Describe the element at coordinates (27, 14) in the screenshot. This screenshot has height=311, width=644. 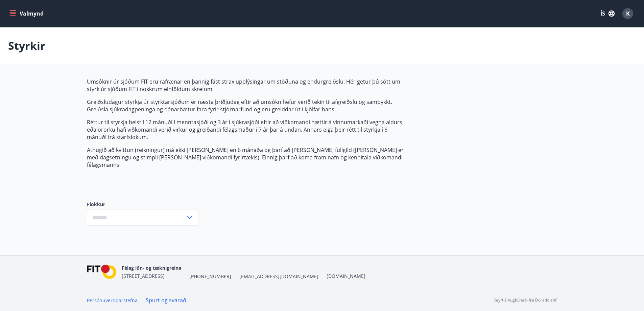
I see `button: menu` at that location.